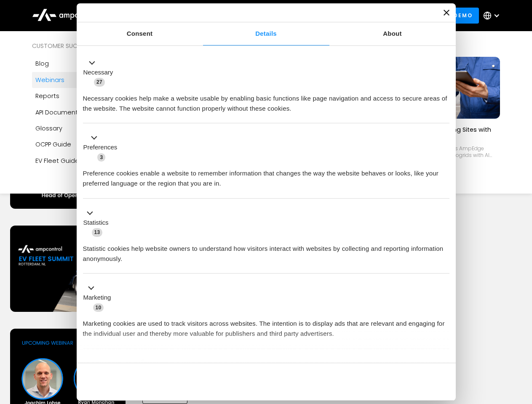 The height and width of the screenshot is (404, 532). Describe the element at coordinates (266, 250) in the screenshot. I see `div: Statistic cookies help website owners to understand how visitors interact with websites by collec...` at that location.